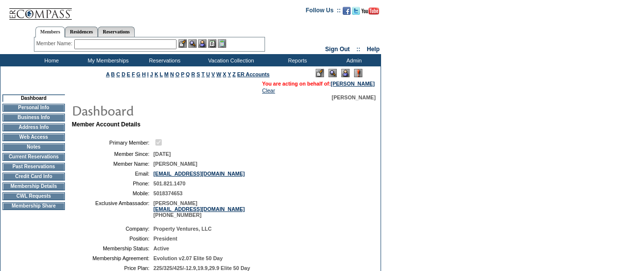 The image size is (622, 271). I want to click on a: B, so click(113, 74).